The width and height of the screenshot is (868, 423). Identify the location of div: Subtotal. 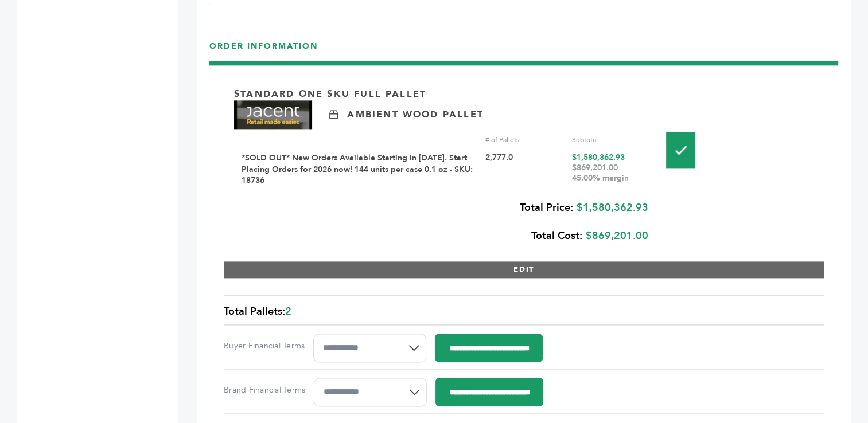
(611, 140).